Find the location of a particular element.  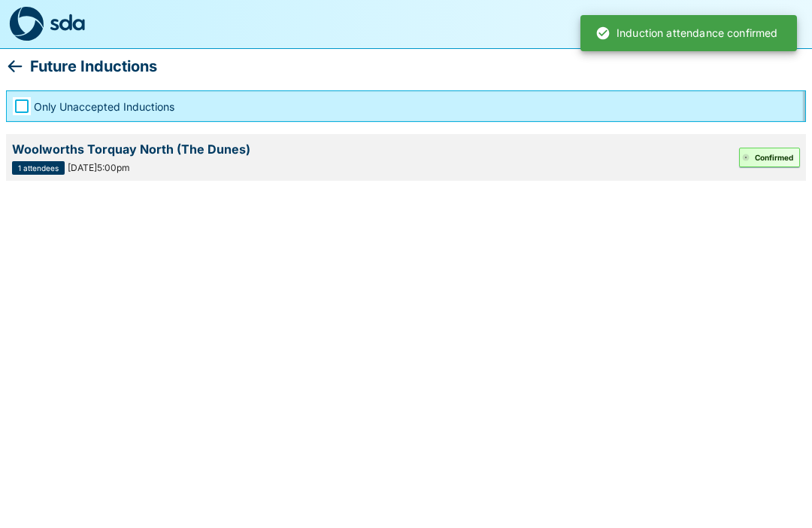

div: Induction attendance confirmed is located at coordinates (686, 33).